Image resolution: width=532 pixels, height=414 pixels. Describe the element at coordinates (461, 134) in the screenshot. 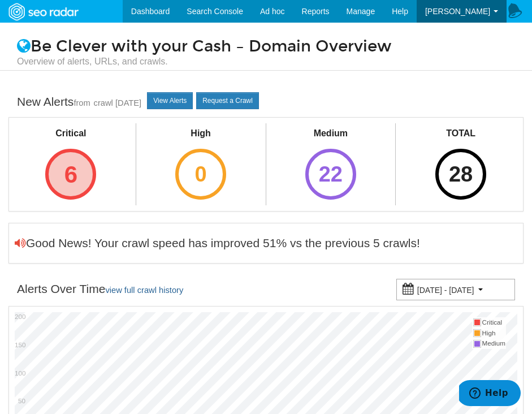

I see `div: TOTAL` at that location.